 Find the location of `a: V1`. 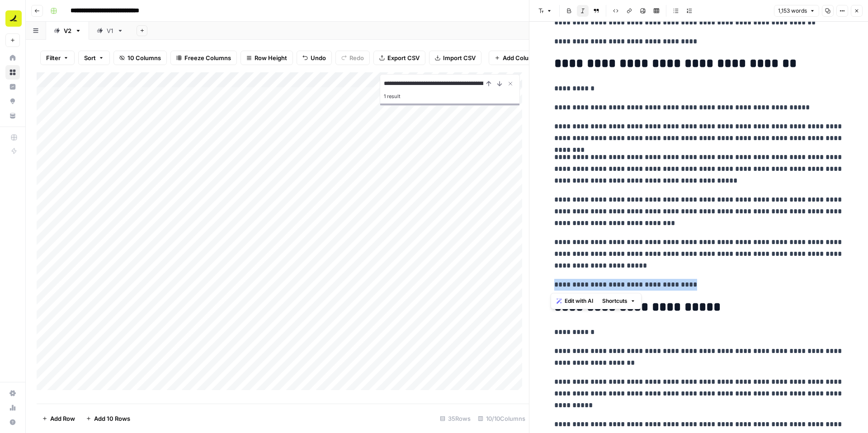

a: V1 is located at coordinates (109, 31).